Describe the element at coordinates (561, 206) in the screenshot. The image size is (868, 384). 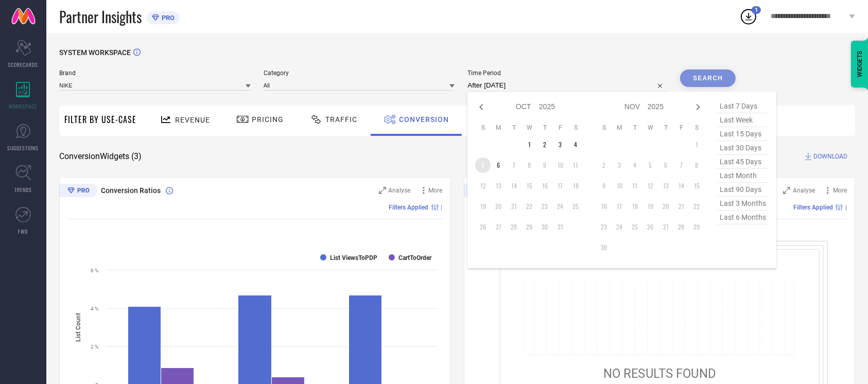
I see `td: Fri Oct 24 2025` at that location.